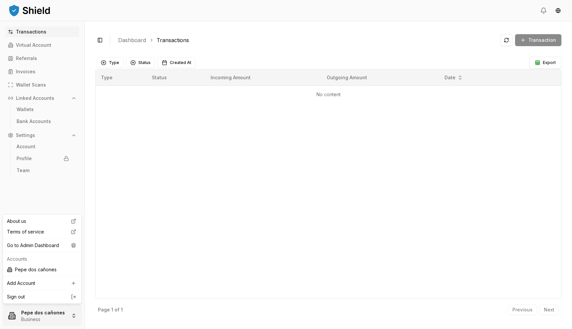 The image size is (572, 329). I want to click on div: Go to Admin Dashboard, so click(42, 245).